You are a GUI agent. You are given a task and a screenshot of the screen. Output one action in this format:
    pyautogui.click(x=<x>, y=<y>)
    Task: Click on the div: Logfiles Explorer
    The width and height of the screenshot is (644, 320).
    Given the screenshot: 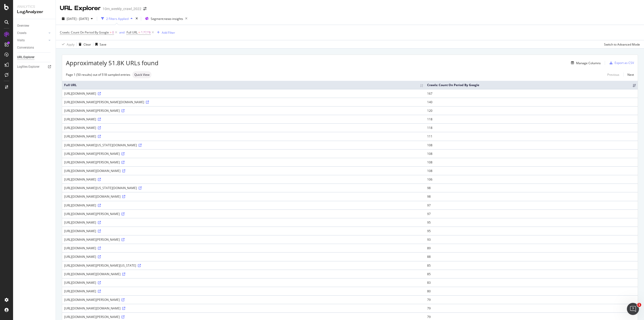 What is the action you would take?
    pyautogui.click(x=28, y=67)
    